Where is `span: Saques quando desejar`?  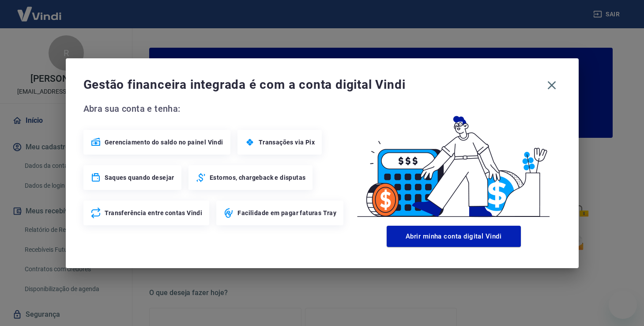
span: Saques quando desejar is located at coordinates (140, 177).